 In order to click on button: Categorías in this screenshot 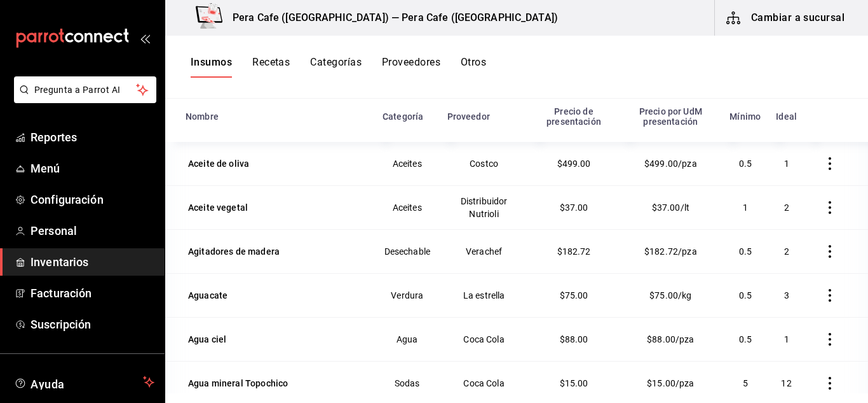, I will do `click(336, 67)`.